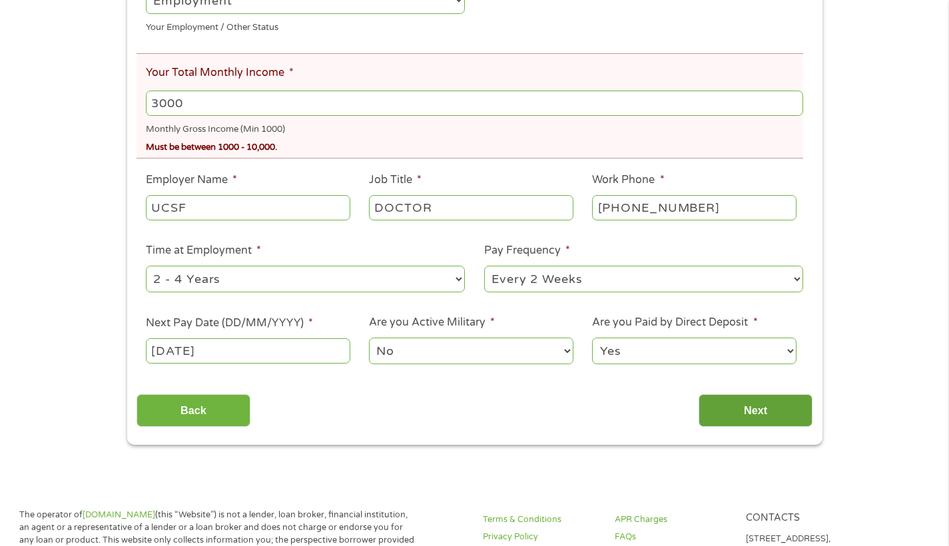 The height and width of the screenshot is (546, 949). I want to click on label: Employer Name, so click(191, 180).